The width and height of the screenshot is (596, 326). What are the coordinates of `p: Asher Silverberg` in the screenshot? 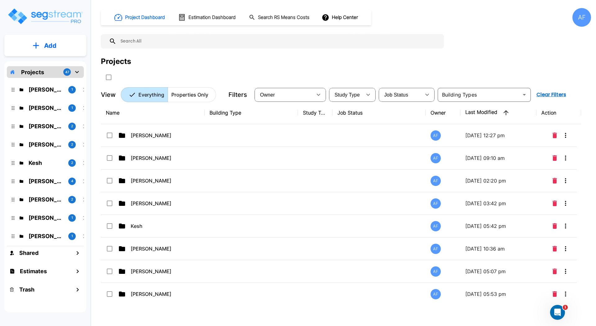 It's located at (46, 236).